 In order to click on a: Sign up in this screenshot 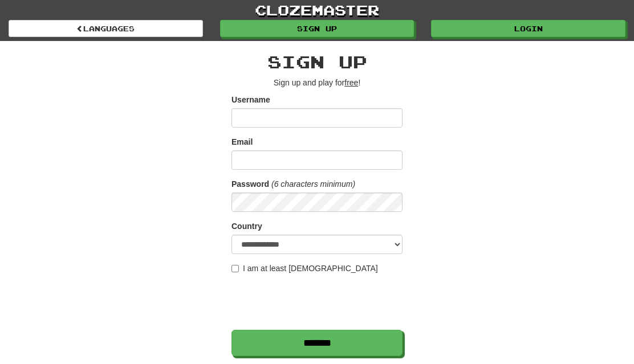, I will do `click(317, 28)`.